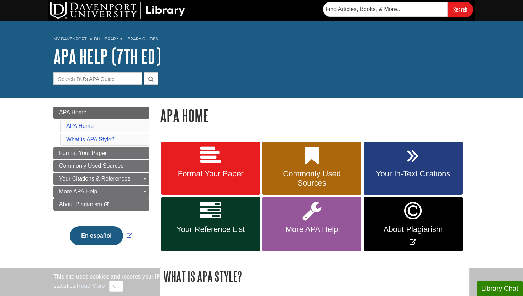 The image size is (523, 296). What do you see at coordinates (96, 236) in the screenshot?
I see `button: En español` at bounding box center [96, 236].